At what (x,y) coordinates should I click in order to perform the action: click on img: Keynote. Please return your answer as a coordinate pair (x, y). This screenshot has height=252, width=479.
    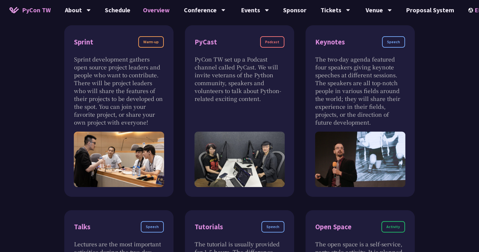
    Looking at the image, I should click on (360, 159).